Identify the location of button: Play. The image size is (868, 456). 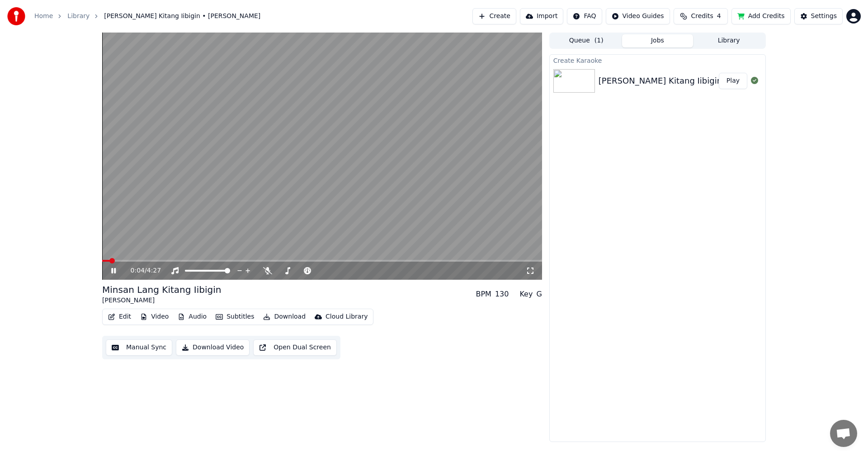
(732, 81).